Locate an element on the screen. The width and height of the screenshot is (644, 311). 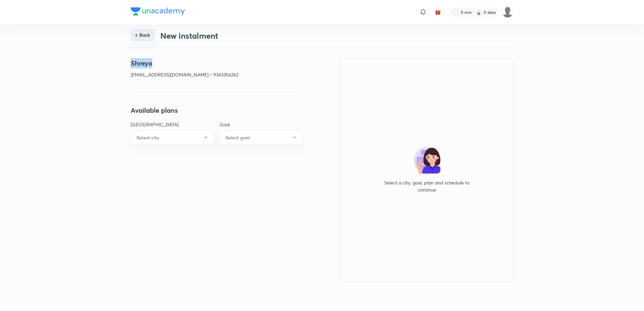
img: streak is located at coordinates (479, 12).